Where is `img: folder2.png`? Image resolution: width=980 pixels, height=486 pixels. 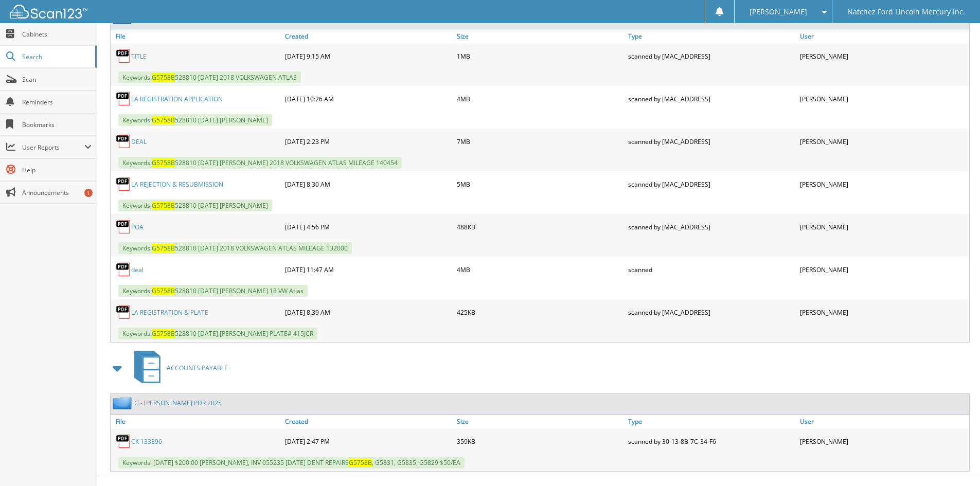
img: folder2.png is located at coordinates (124, 403).